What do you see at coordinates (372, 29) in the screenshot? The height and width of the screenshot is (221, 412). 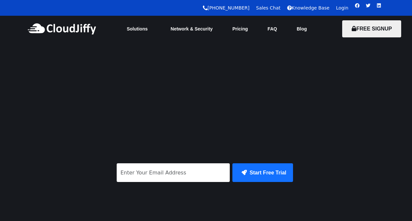 I see `a: FREE SIGNUP` at bounding box center [372, 29].